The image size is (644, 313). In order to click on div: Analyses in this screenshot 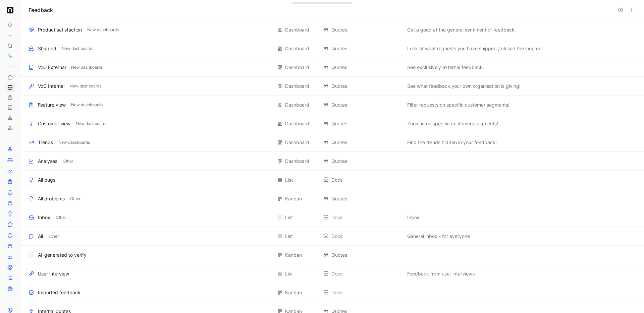, I will do `click(47, 161)`.